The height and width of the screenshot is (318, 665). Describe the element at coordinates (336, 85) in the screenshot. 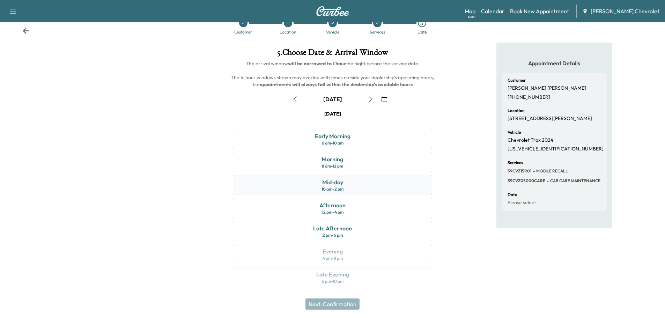

I see `b: appointments will always fall within the dealership's available hours` at that location.